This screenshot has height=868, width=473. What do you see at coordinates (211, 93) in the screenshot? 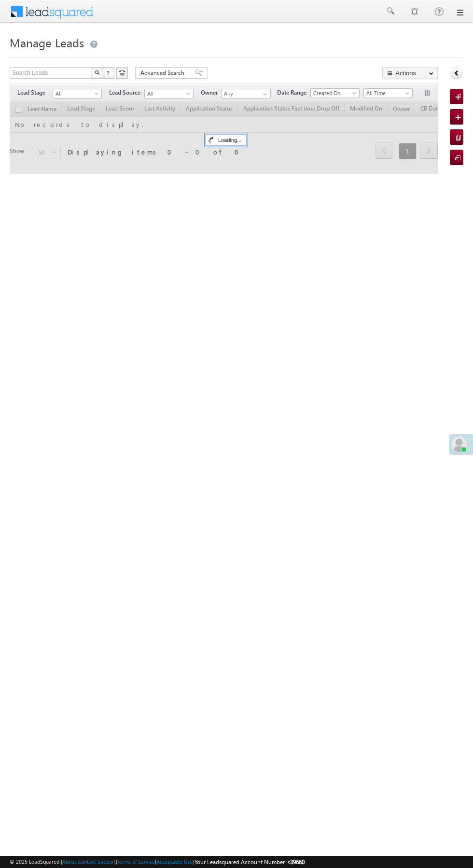
I see `span: Owner` at bounding box center [211, 93].